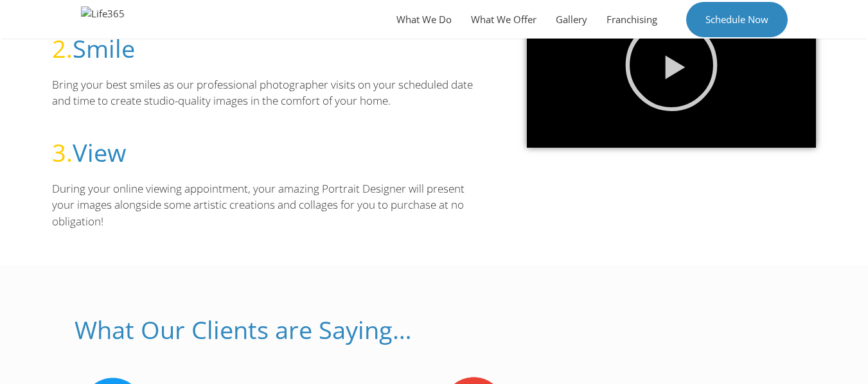 Image resolution: width=868 pixels, height=384 pixels. What do you see at coordinates (260, 205) in the screenshot?
I see `span: During your online viewing appointment, your amazing Portrait Designer will present your images a...` at bounding box center [260, 205].